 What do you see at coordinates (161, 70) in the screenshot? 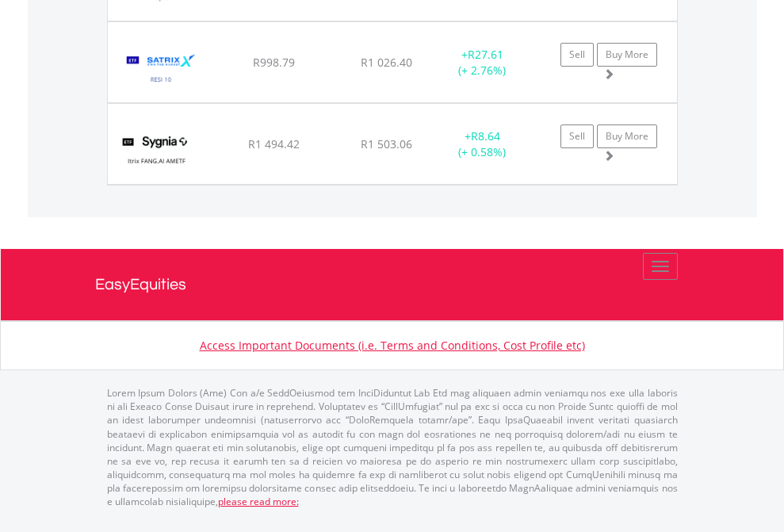
I see `img: TFSA.STXRES.png` at bounding box center [161, 70].